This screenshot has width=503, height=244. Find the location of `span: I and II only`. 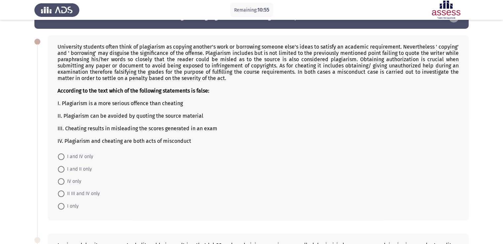

span: I and II only is located at coordinates (78, 169).